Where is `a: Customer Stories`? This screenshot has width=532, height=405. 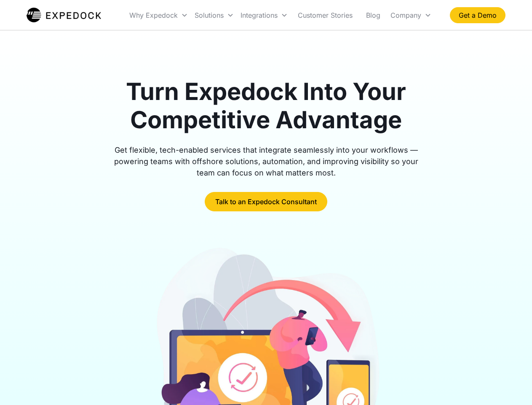 a: Customer Stories is located at coordinates (325, 15).